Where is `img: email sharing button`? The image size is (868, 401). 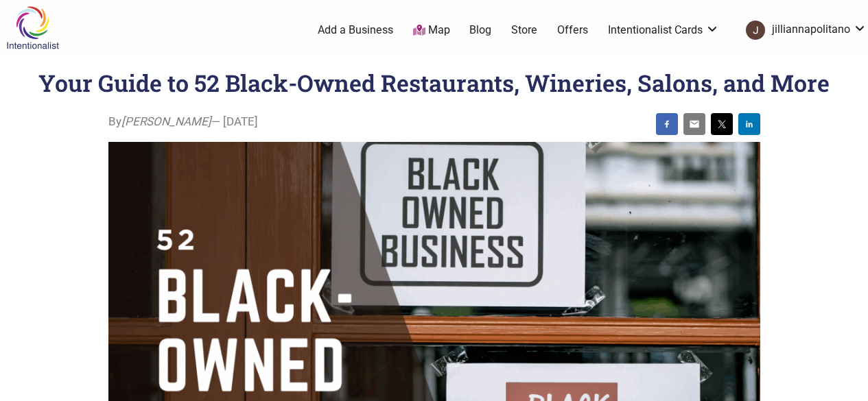 img: email sharing button is located at coordinates (694, 124).